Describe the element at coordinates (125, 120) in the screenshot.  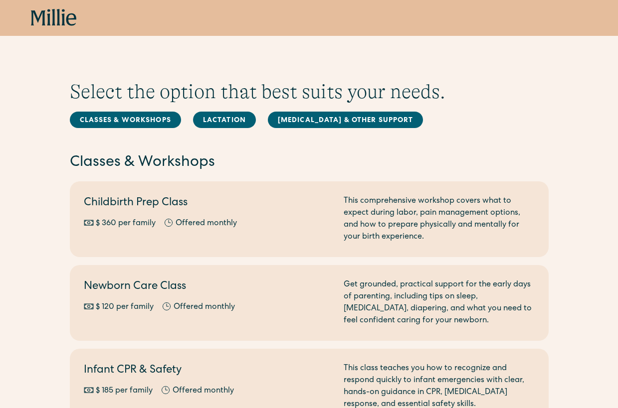
I see `a: Classes & Workshops` at that location.